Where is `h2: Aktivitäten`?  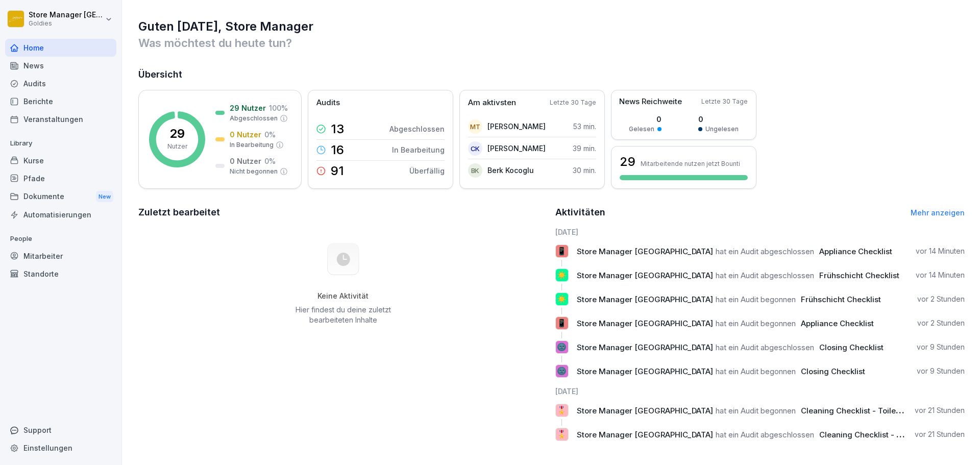
h2: Aktivitäten is located at coordinates (580, 212).